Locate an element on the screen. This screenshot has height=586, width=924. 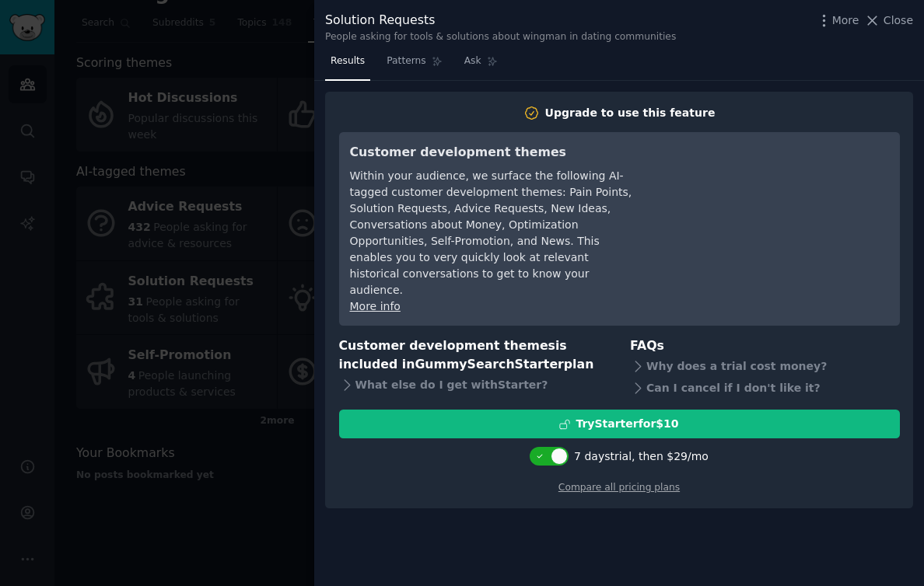
h3: Customer development themes is located at coordinates (492, 152).